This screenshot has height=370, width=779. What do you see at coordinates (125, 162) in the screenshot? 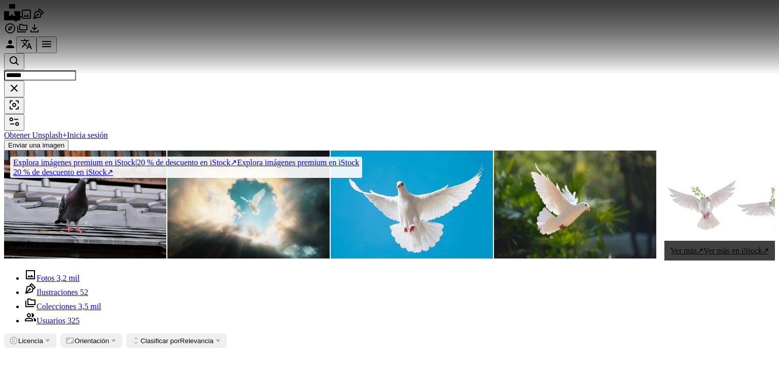
I see `span: 20 % de descuento en iStock ↗` at bounding box center [125, 162].